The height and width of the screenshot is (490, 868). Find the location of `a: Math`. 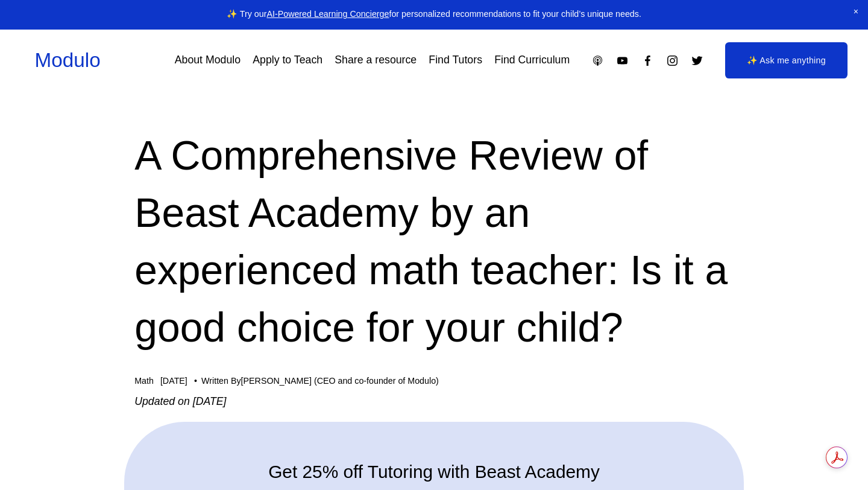

a: Math is located at coordinates (144, 380).